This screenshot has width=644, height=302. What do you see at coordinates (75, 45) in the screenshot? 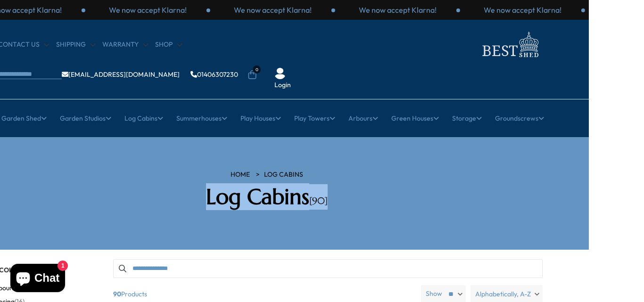
I see `a: Shipping` at bounding box center [75, 45].